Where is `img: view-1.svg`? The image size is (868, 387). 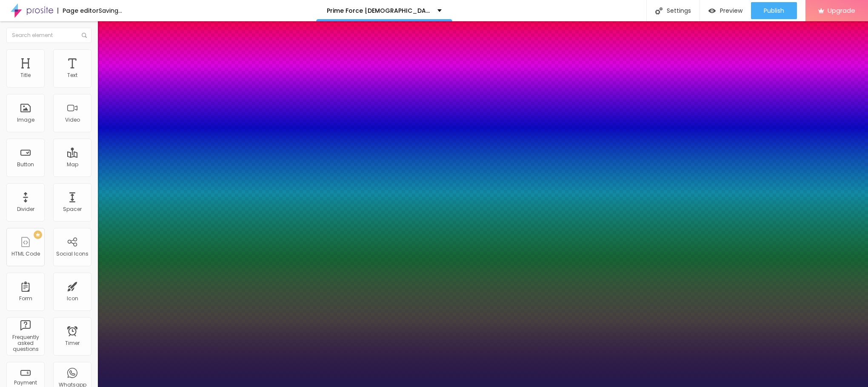 img: view-1.svg is located at coordinates (712, 11).